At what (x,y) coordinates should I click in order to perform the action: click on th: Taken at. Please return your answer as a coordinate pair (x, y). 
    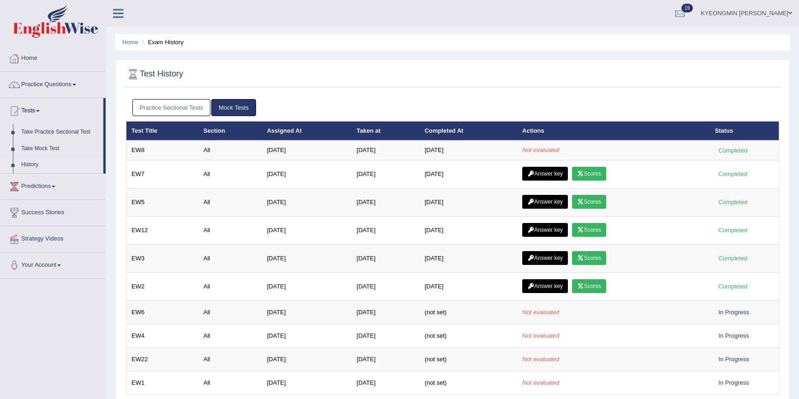
    Looking at the image, I should click on (385, 131).